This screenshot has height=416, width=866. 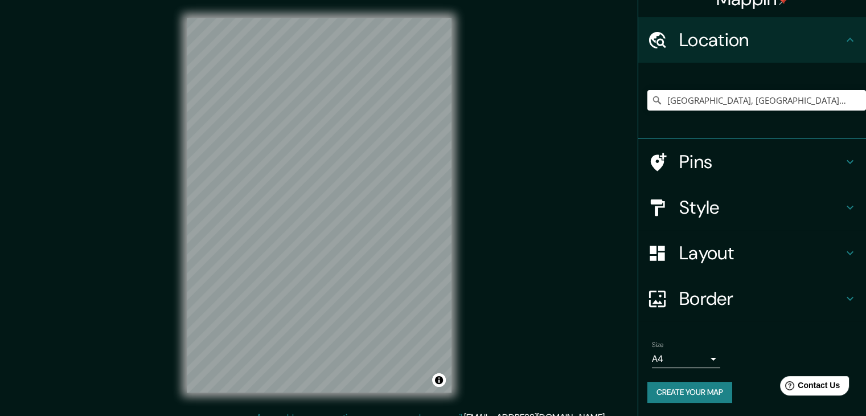 I want to click on button: Toggle attribution, so click(x=439, y=380).